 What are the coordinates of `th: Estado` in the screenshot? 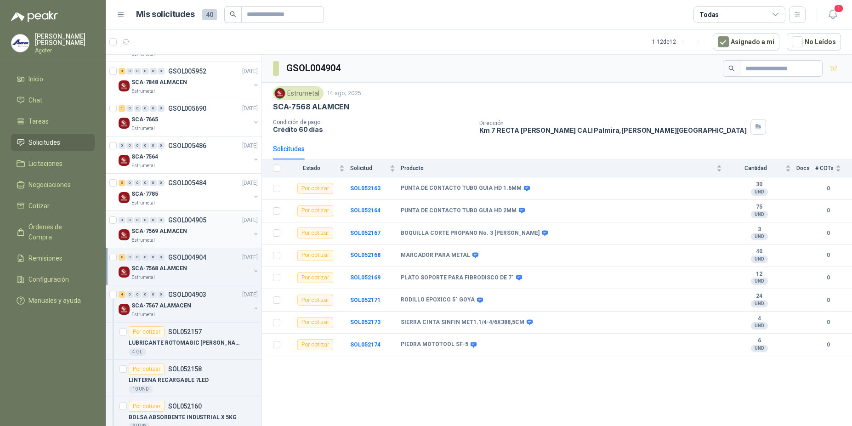 It's located at (318, 168).